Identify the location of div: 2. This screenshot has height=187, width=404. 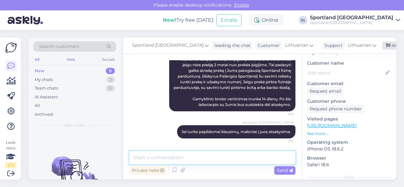
(110, 80).